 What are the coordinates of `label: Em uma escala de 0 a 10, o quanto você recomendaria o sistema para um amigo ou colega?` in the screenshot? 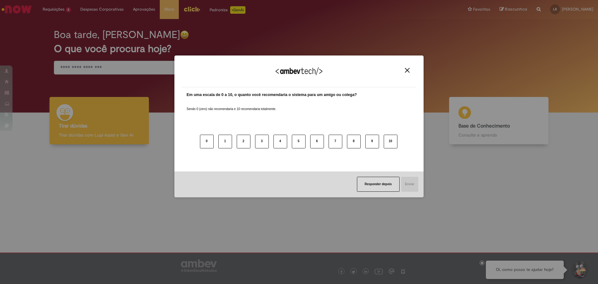 It's located at (272, 95).